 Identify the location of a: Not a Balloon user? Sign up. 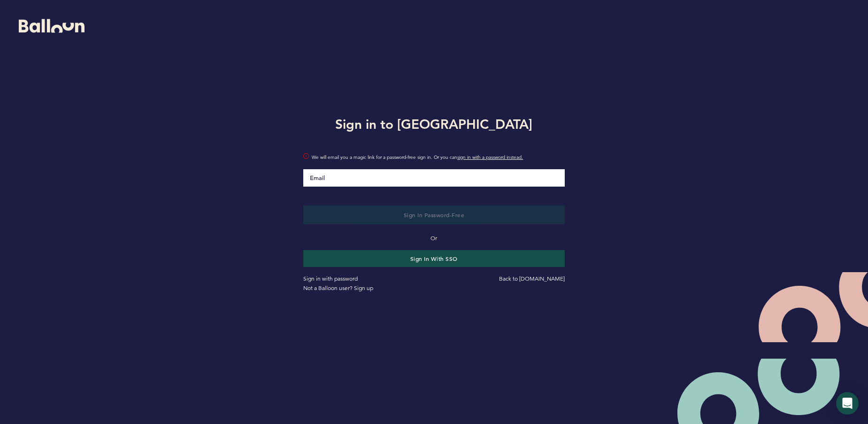
(338, 288).